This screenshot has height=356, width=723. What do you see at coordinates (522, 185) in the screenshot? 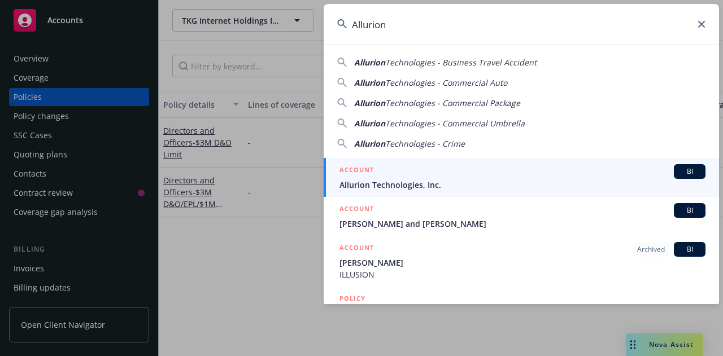
I see `span: Allurion Technologies, Inc.` at bounding box center [522, 185].